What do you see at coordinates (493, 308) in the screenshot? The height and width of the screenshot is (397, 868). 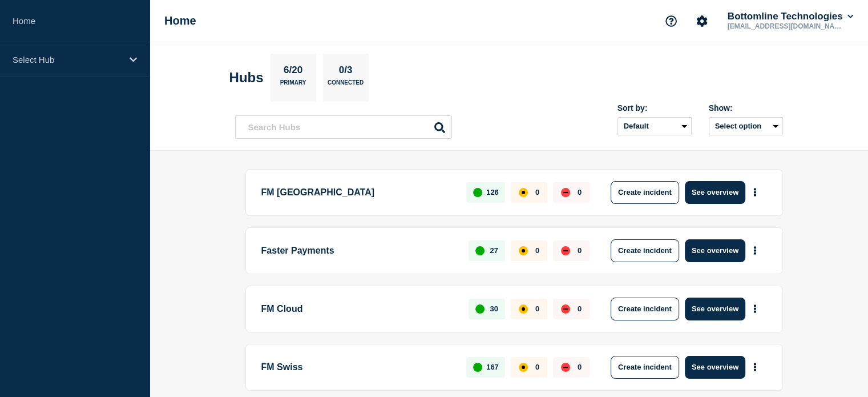 I see `p: 30` at bounding box center [493, 308].